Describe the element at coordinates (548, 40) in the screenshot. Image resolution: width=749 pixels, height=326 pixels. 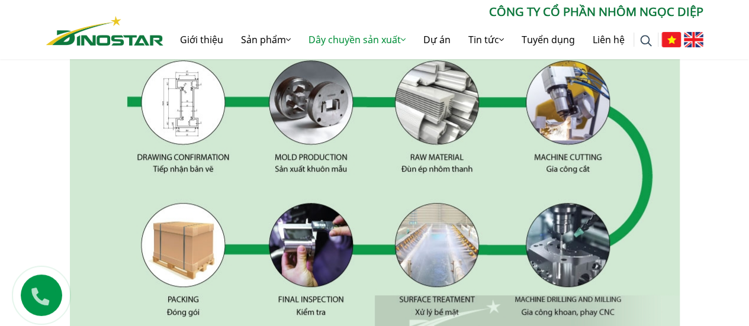
I see `a: Tuyển dụng` at that location.